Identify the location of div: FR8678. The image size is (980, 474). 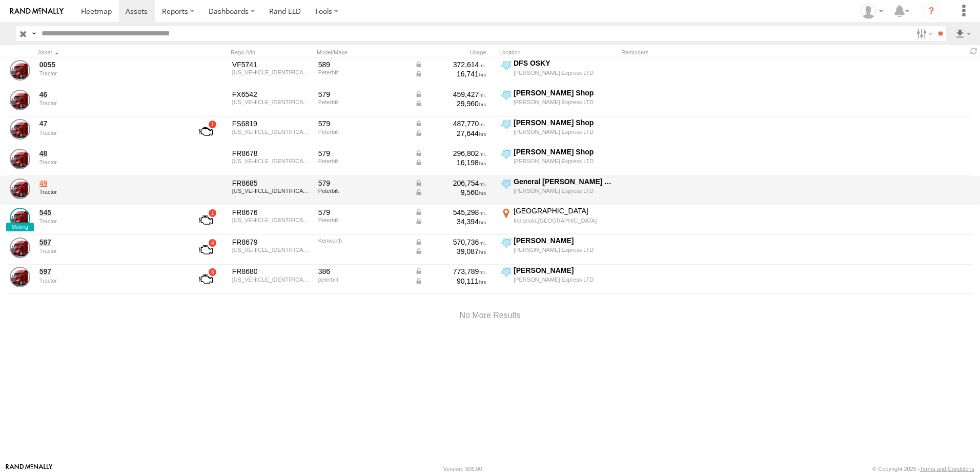
(272, 153).